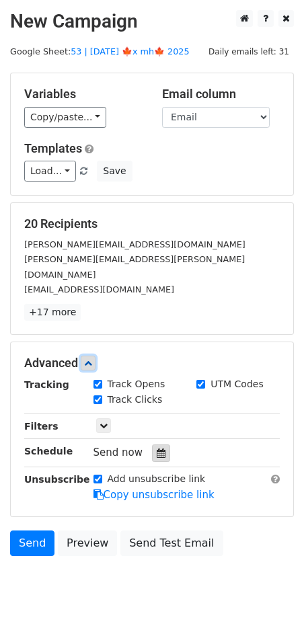 Image resolution: width=304 pixels, height=632 pixels. Describe the element at coordinates (136, 384) in the screenshot. I see `label: Track Opens` at that location.